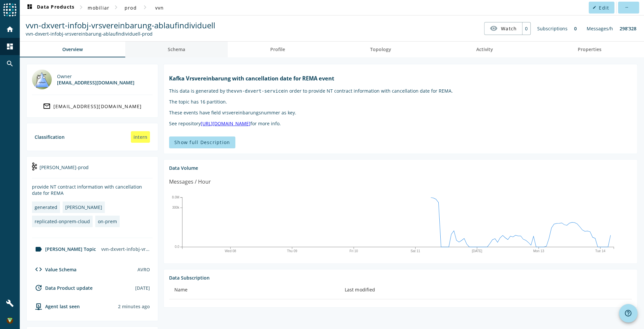 The height and width of the screenshot is (329, 644). Describe the element at coordinates (277, 49) in the screenshot. I see `span: Profile` at that location.